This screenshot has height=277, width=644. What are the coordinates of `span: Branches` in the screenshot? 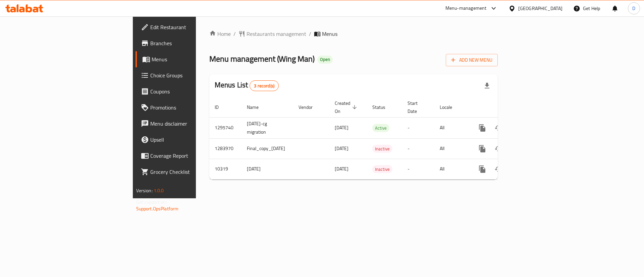 It's located at (192, 43).